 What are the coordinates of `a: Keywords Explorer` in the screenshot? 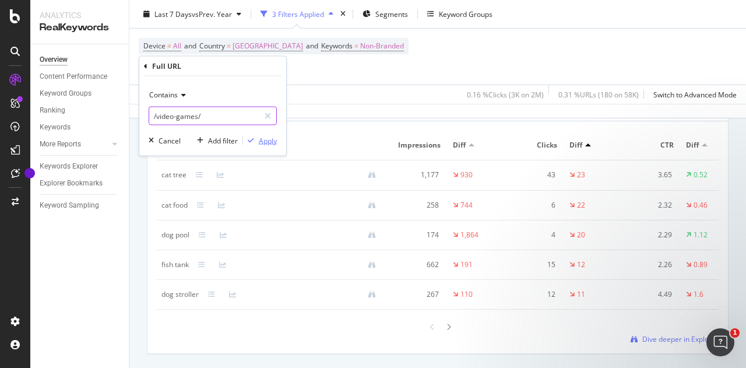 It's located at (80, 166).